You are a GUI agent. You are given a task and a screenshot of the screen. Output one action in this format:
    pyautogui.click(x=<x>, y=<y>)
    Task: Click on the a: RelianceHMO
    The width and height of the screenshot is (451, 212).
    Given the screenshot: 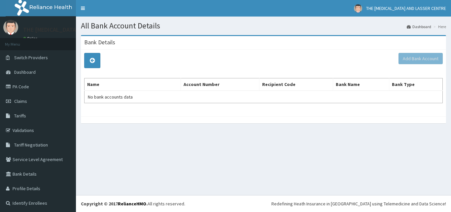 What is the action you would take?
    pyautogui.click(x=132, y=203)
    